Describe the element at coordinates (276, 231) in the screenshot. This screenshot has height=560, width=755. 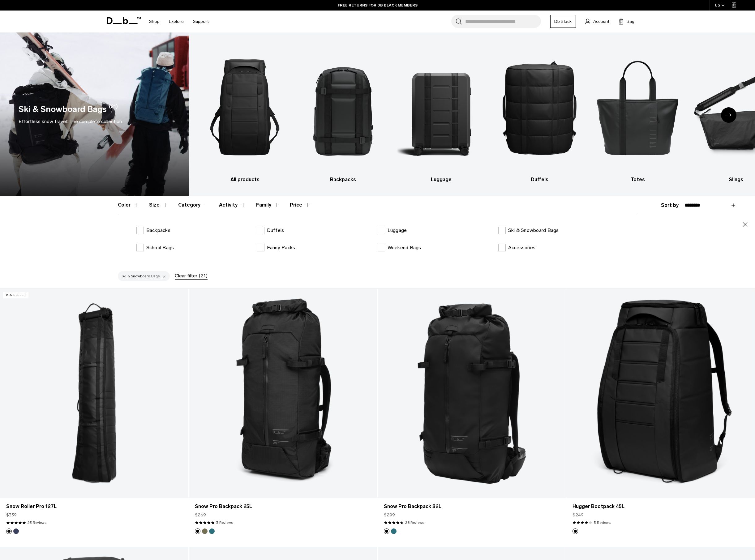
I see `p: Duffels` at that location.